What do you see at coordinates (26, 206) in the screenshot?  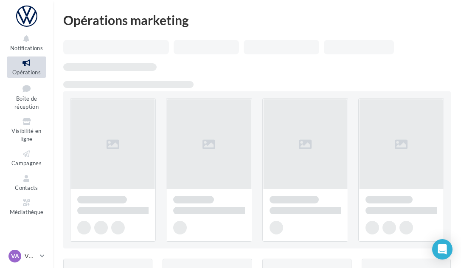 I see `a: Médiathèque` at bounding box center [26, 206].